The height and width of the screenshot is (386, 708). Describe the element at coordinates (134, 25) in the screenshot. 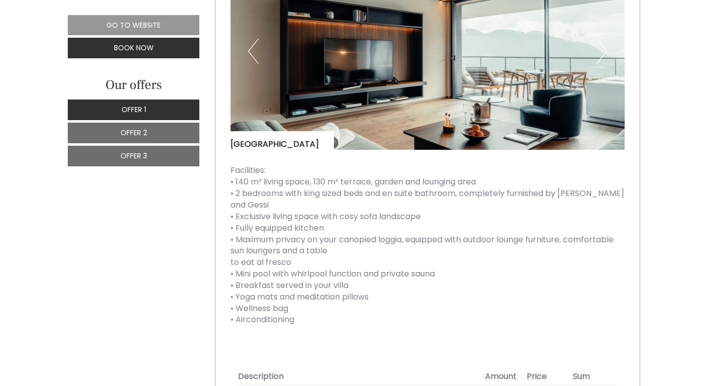

I see `a: Go to website` at that location.